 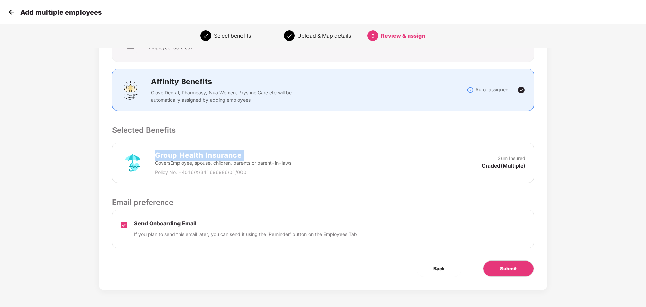 What do you see at coordinates (403, 36) in the screenshot?
I see `div: Review & assign` at bounding box center [403, 36].